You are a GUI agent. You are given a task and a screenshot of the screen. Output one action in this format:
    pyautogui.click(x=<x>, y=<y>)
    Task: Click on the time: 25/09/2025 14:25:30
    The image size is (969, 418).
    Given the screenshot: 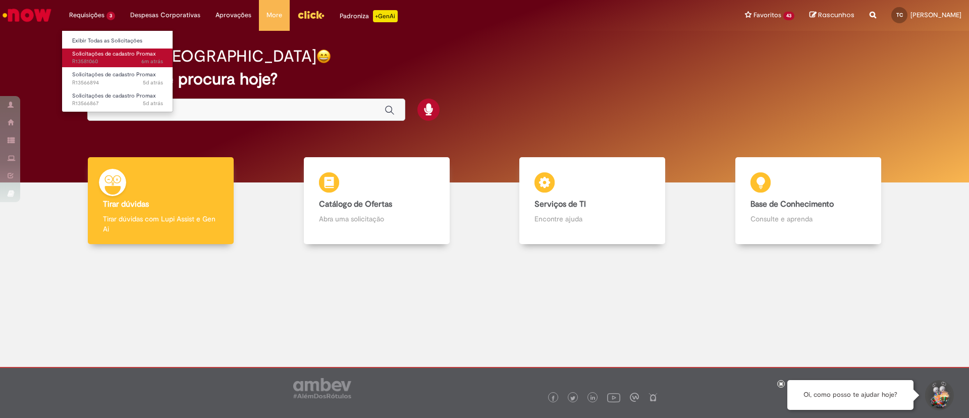 What is the action you would take?
    pyautogui.click(x=153, y=82)
    